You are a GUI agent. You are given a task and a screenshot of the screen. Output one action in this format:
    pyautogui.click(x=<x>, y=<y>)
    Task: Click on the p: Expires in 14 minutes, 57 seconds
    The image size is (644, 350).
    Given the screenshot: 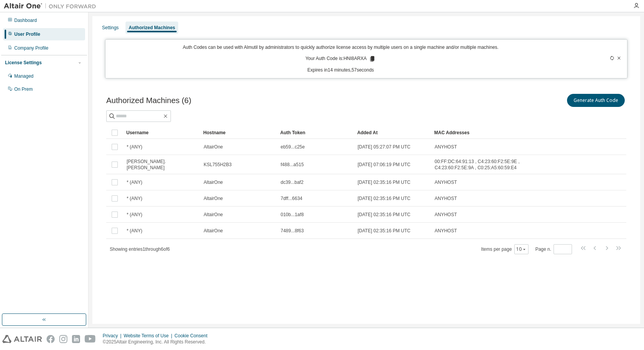 What is the action you would take?
    pyautogui.click(x=340, y=70)
    